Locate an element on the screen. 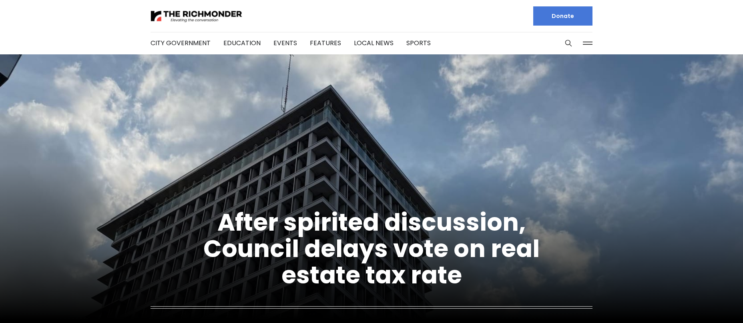  a: Education is located at coordinates (242, 43).